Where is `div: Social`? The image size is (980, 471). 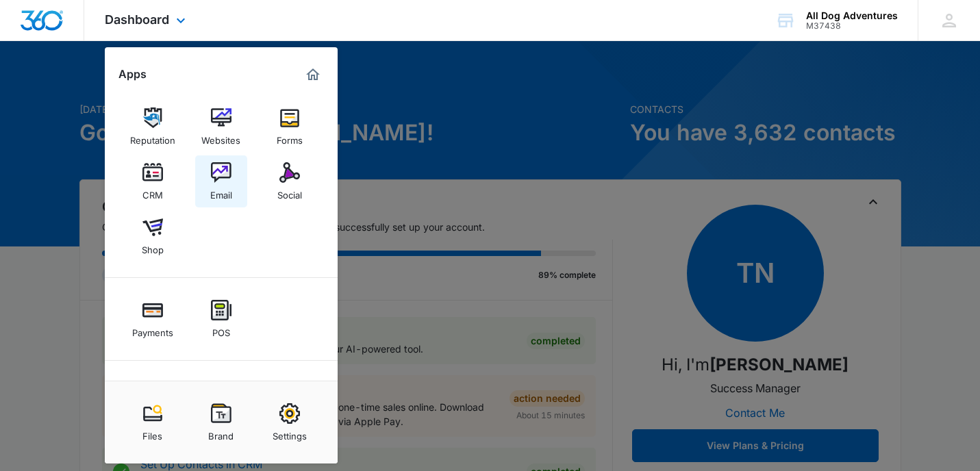
div: Social is located at coordinates (289, 192).